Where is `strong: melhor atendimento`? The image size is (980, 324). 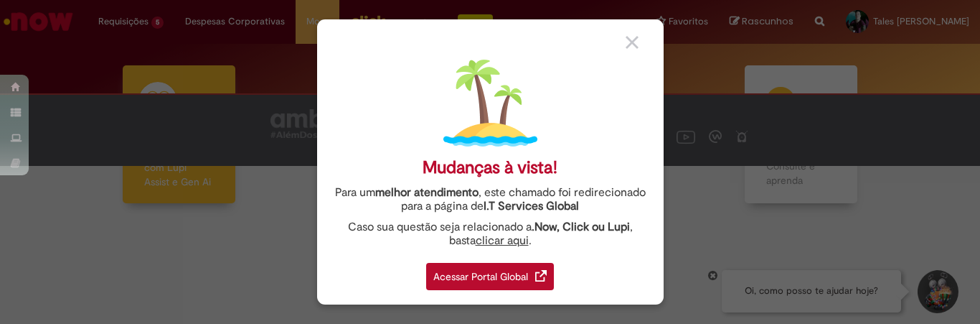 strong: melhor atendimento is located at coordinates (427, 193).